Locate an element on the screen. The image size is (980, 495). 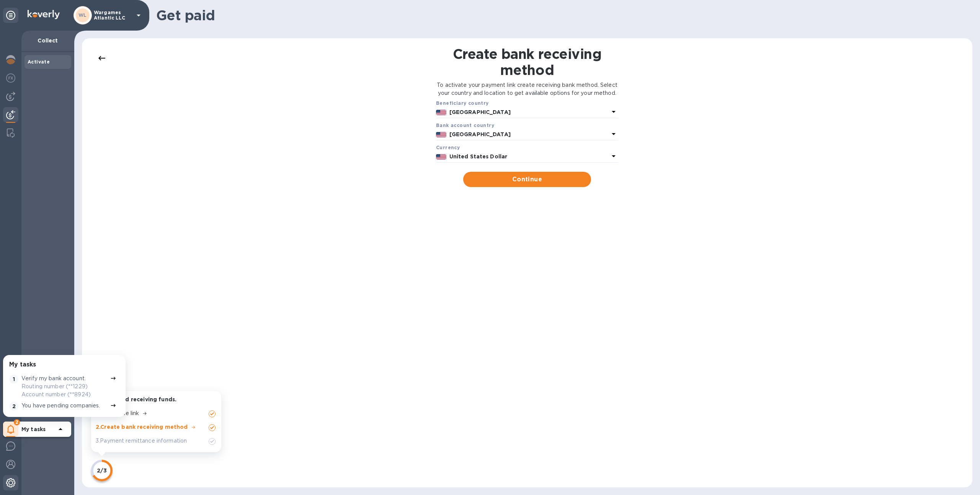
b: United States Dollar is located at coordinates (479, 156).